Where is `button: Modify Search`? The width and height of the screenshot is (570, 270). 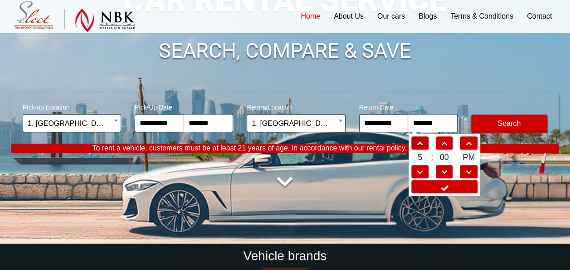 button: Modify Search is located at coordinates (510, 123).